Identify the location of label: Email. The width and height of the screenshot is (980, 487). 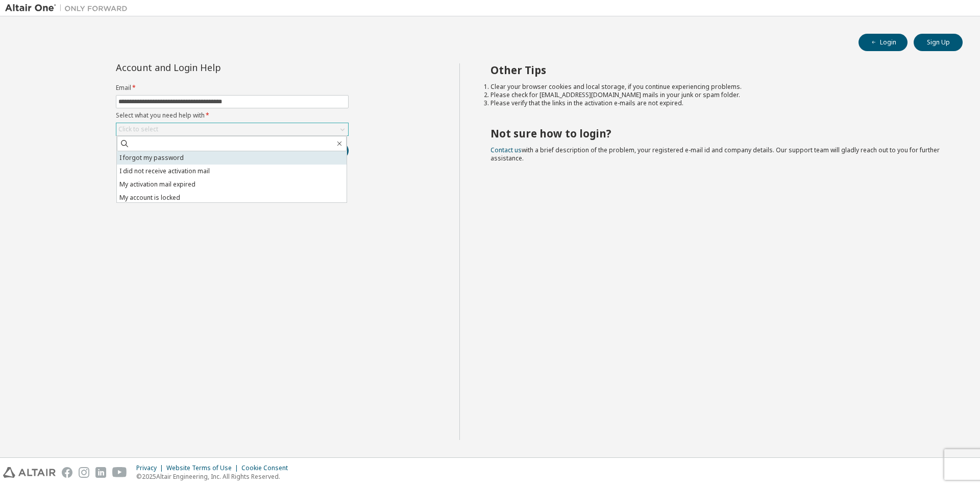
(232, 88).